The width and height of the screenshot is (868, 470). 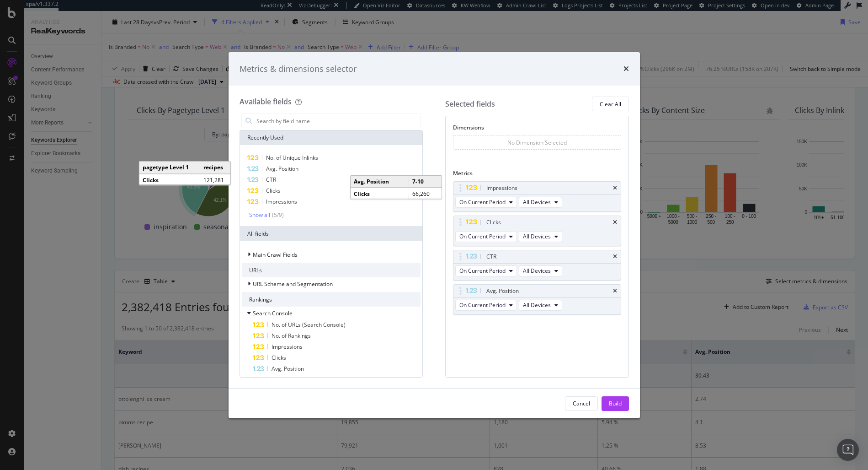 What do you see at coordinates (275, 254) in the screenshot?
I see `span: Main Crawl Fields` at bounding box center [275, 254].